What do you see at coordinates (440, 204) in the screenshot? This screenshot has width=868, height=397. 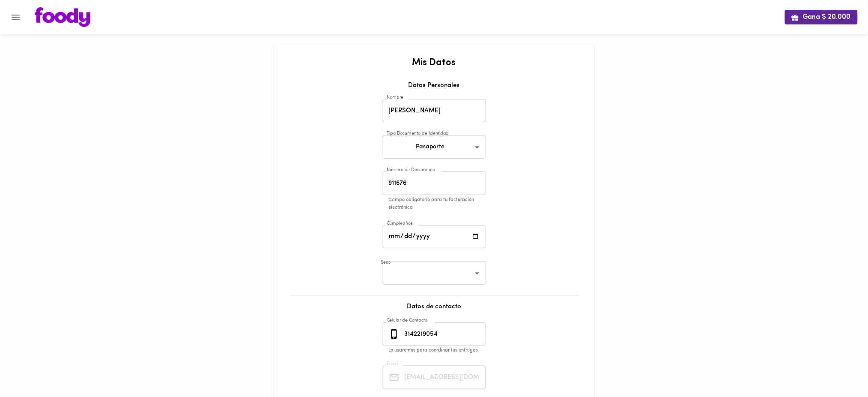 I see `p: Campo obligatorio para tu facturación electrónica` at bounding box center [440, 204].